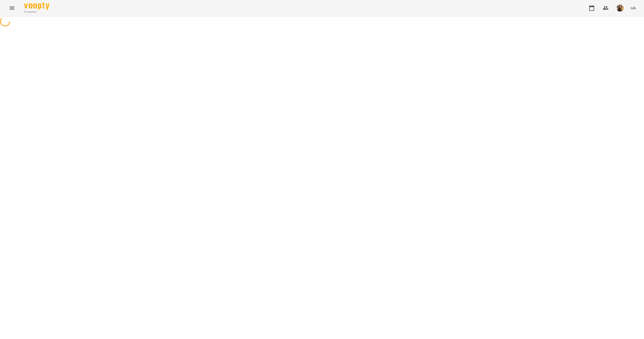  I want to click on img: 2d1d2c17ffccc5d6363169c503fcce50.jpg, so click(620, 8).